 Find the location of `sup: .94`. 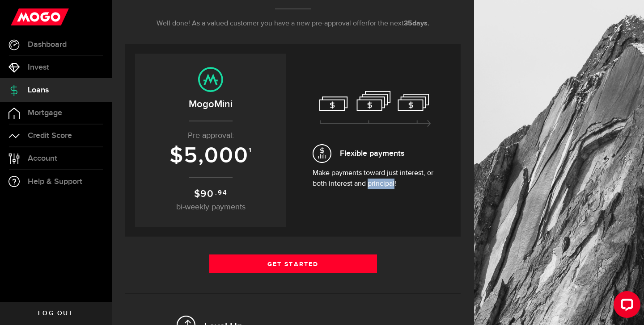

sup: .94 is located at coordinates (221, 193).